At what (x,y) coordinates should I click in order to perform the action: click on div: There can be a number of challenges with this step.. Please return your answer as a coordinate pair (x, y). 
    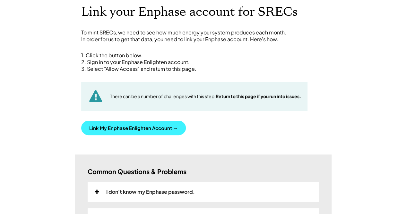
    Looking at the image, I should click on (206, 96).